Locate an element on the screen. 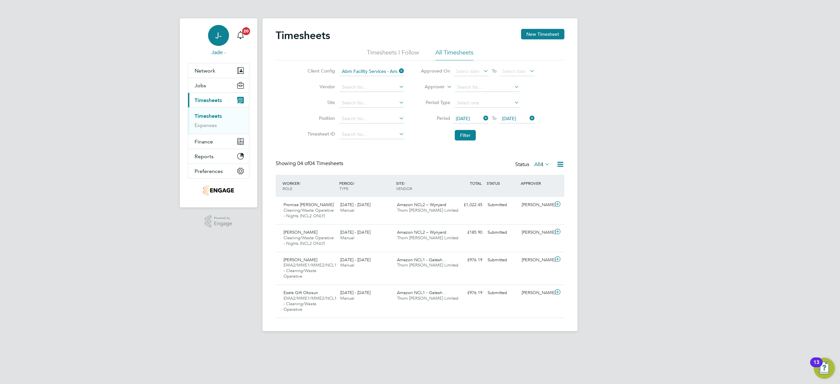 The width and height of the screenshot is (840, 384). div: 13 is located at coordinates (816, 366).